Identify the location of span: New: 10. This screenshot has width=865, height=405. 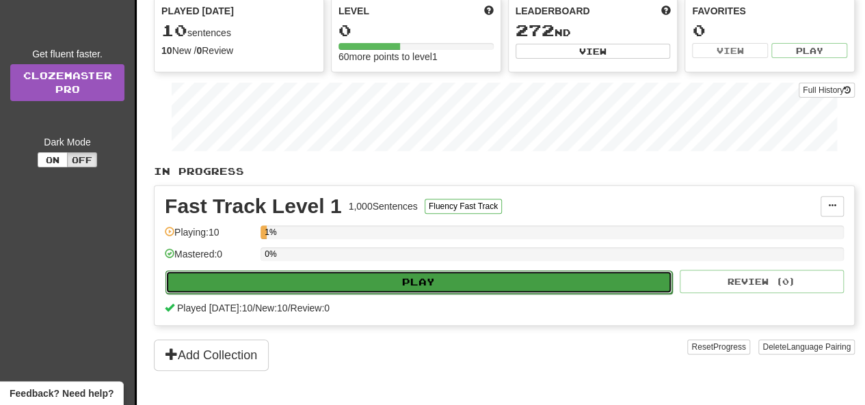
(271, 308).